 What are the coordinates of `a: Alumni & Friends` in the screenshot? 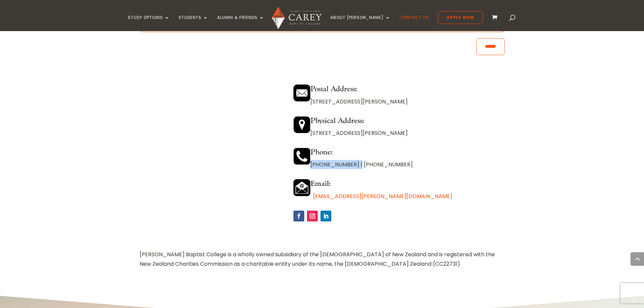 It's located at (241, 23).